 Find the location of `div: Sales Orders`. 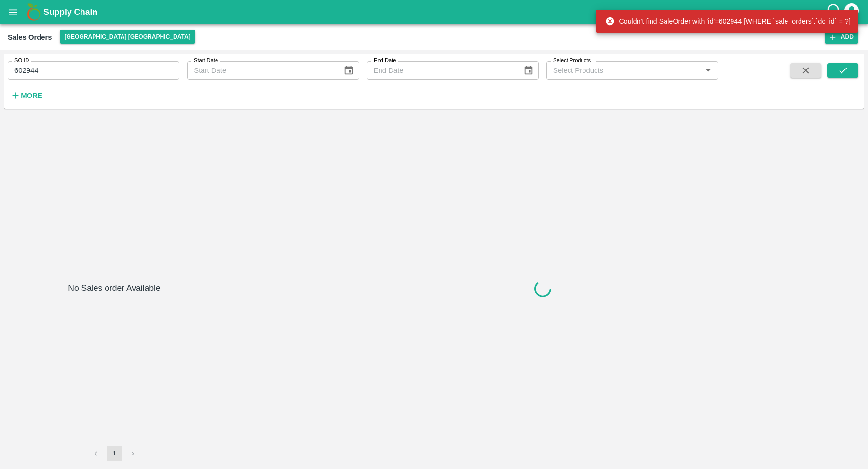

div: Sales Orders is located at coordinates (30, 37).